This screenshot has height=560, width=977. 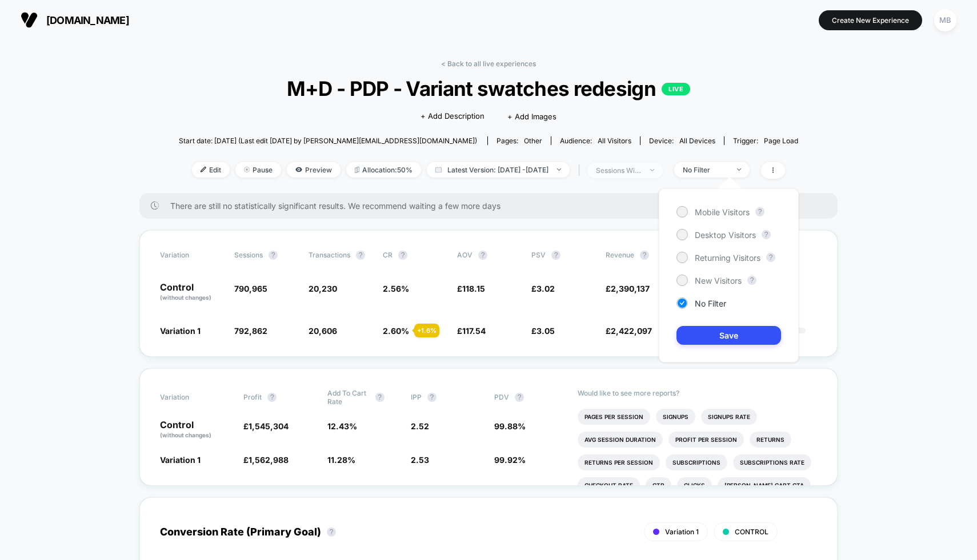 I want to click on div: + 1.6 %, so click(x=427, y=331).